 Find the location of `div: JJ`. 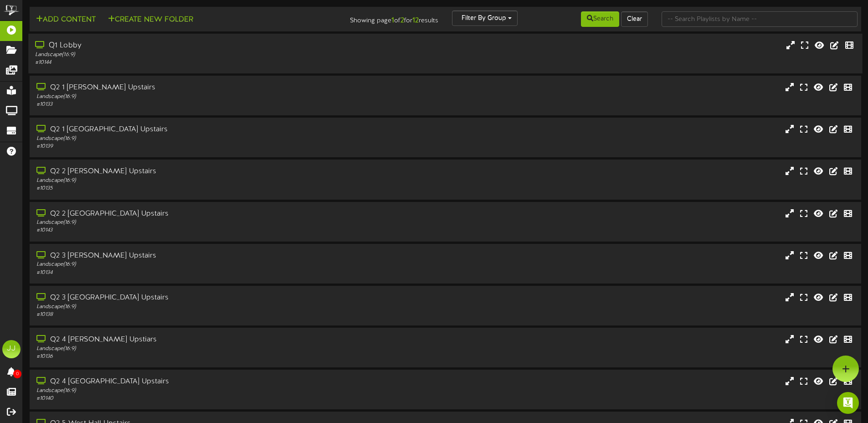

div: JJ is located at coordinates (11, 349).